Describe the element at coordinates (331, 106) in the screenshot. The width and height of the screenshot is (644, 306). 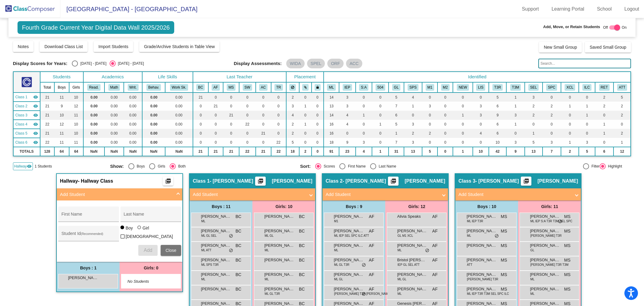
I see `td: 13` at that location.